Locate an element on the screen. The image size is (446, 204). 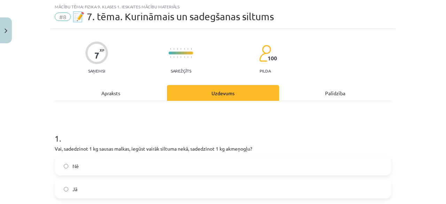
span: Jā is located at coordinates (75, 189).